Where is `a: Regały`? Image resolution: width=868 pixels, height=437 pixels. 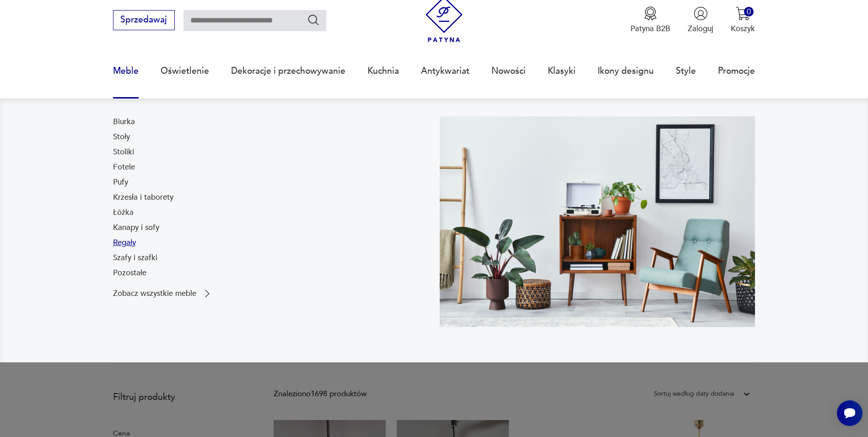
a: Regały is located at coordinates (125, 243).